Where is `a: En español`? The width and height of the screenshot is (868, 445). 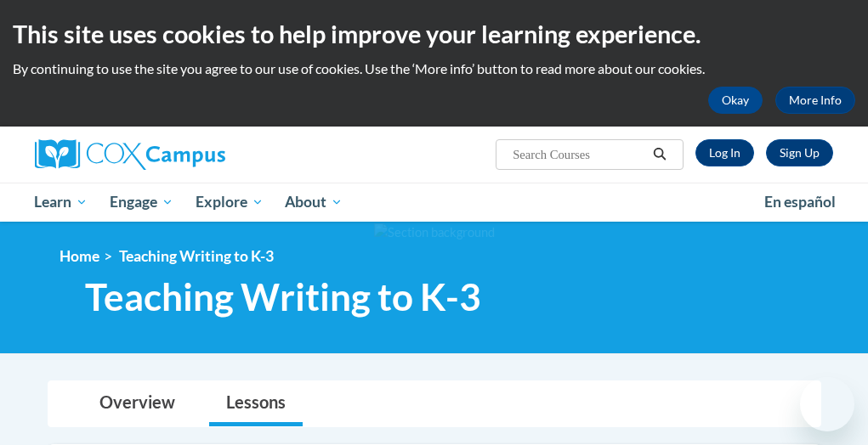 a: En español is located at coordinates (799, 202).